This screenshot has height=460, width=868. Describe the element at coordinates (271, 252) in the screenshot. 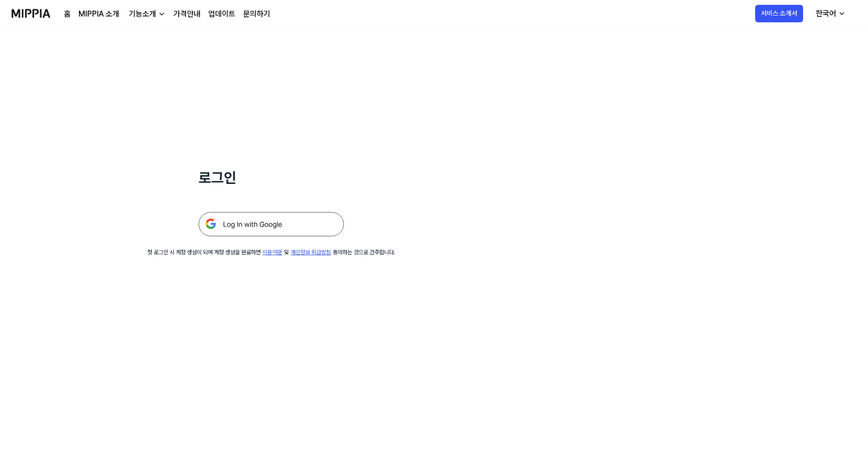

I see `div: 첫 로그인 시 계정 생성이 되며 계정 생성을 완료하면 및 동의하는 것으로 간주합니다.` at that location.